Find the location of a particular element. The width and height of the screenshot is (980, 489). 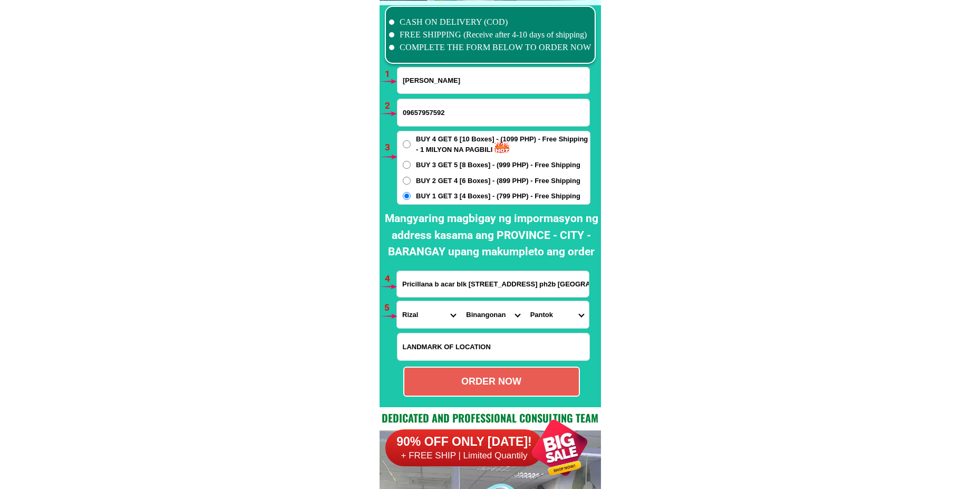

h6: 1 is located at coordinates (391, 75).